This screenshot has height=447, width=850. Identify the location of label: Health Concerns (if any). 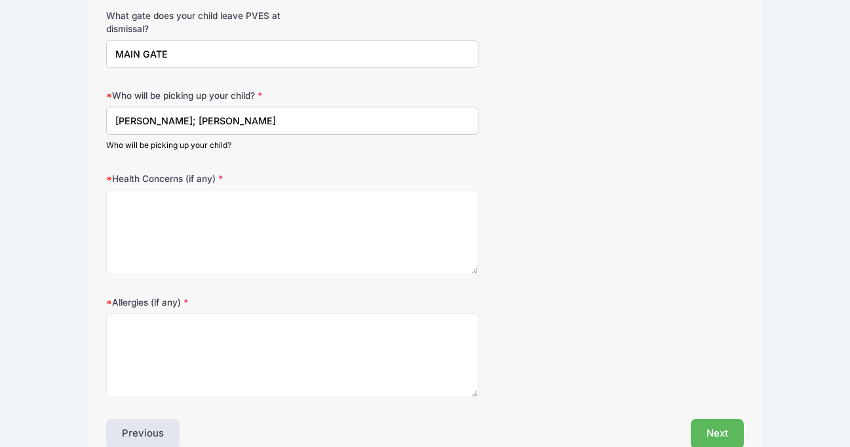
(212, 179).